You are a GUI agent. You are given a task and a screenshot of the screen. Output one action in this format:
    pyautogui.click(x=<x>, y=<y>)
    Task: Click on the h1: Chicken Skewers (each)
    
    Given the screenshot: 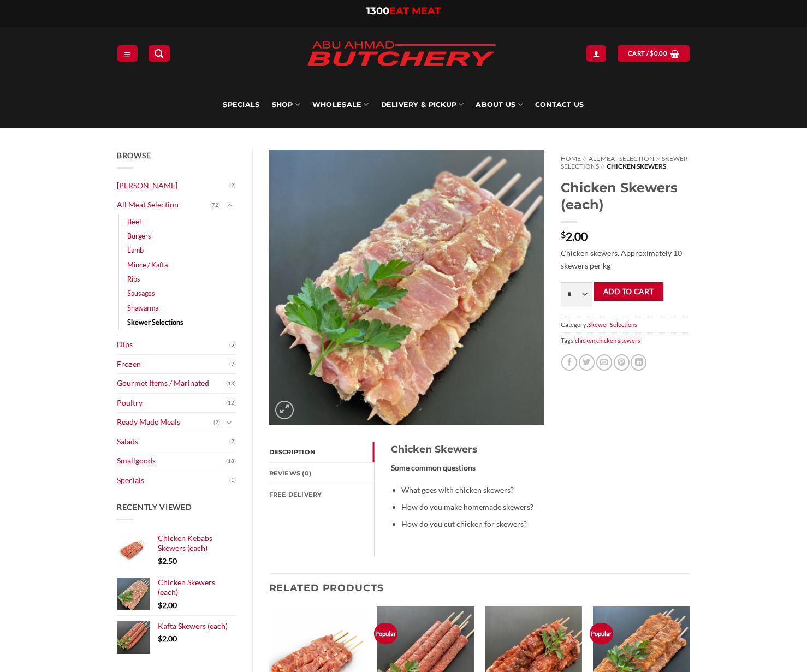 What is the action you would take?
    pyautogui.click(x=625, y=196)
    